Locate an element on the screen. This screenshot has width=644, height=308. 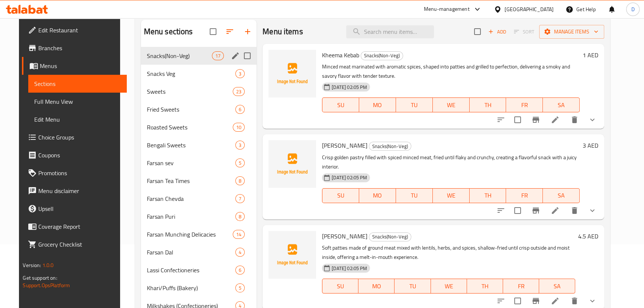
div: Farsan Dal4 is located at coordinates (199, 252).